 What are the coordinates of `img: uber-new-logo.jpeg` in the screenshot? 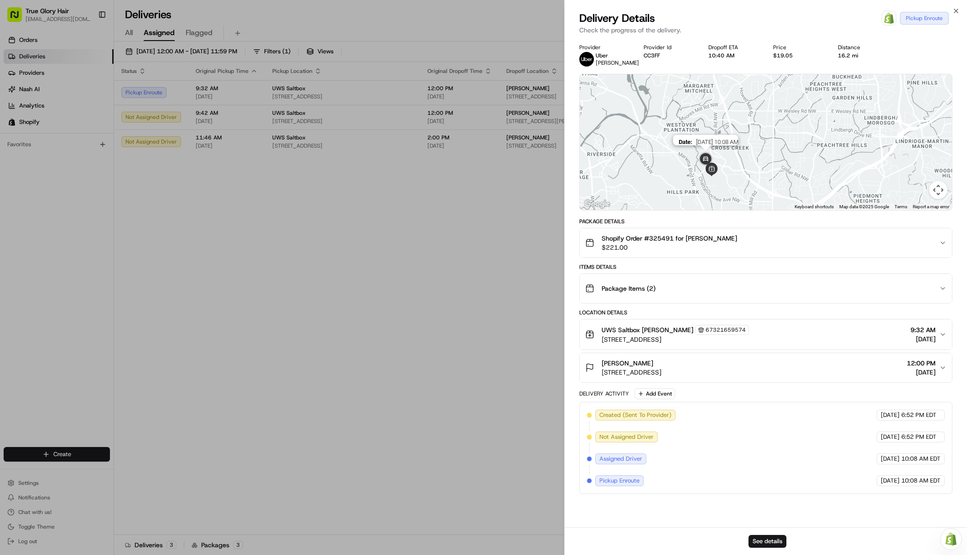 It's located at (586, 59).